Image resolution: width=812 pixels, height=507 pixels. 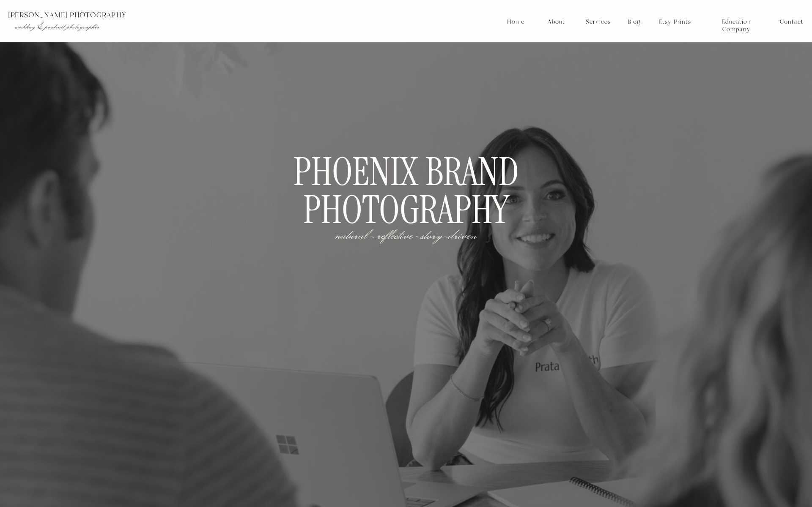 I want to click on nav: Blog, so click(x=634, y=22).